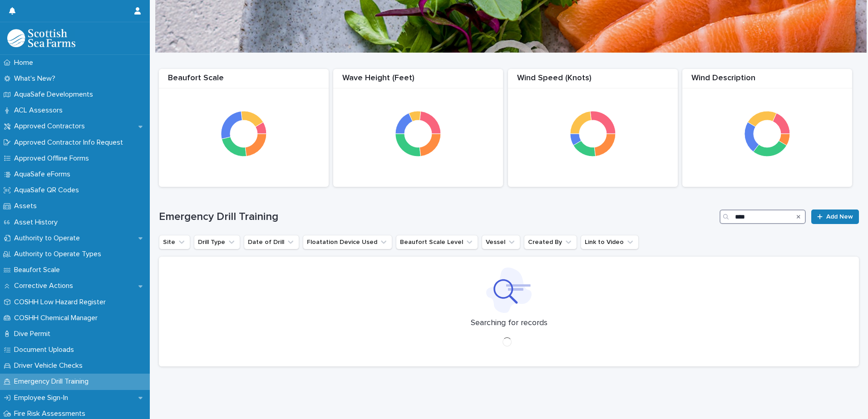  I want to click on div: Beaufort Scale, so click(244, 81).